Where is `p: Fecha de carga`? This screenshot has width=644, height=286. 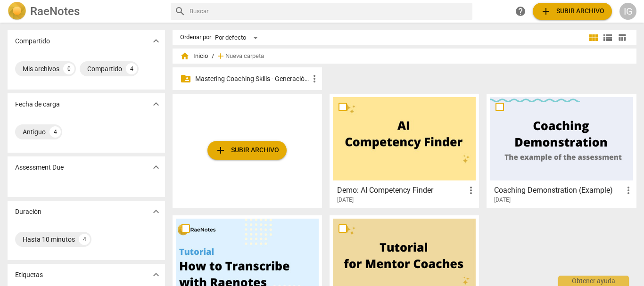 p: Fecha de carga is located at coordinates (37, 104).